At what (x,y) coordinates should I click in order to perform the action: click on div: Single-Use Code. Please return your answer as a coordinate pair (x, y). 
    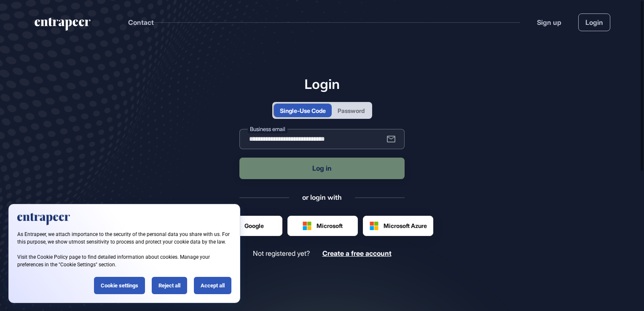
    Looking at the image, I should click on (302, 110).